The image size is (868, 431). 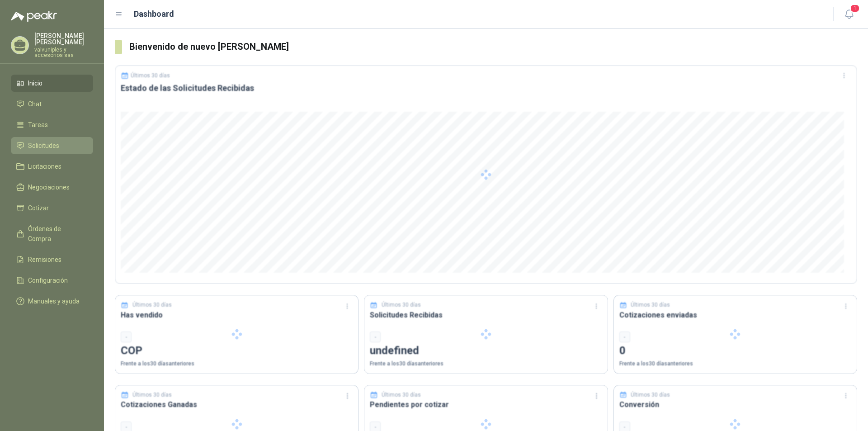 I want to click on a: Tareas, so click(x=52, y=125).